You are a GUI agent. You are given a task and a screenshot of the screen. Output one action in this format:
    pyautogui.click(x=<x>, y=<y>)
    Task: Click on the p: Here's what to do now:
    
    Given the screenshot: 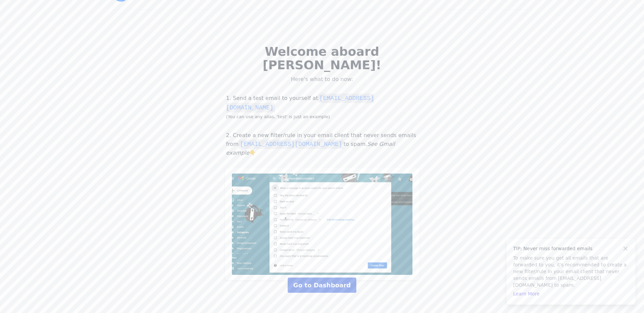 What is the action you would take?
    pyautogui.click(x=322, y=79)
    